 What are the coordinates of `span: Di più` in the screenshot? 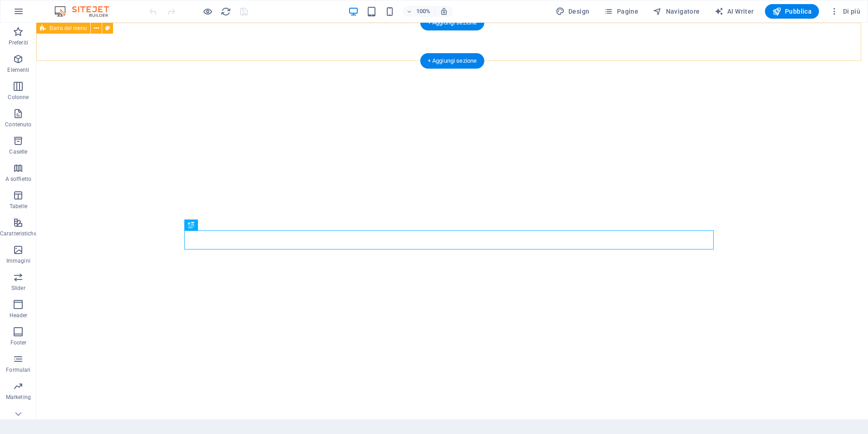 It's located at (845, 11).